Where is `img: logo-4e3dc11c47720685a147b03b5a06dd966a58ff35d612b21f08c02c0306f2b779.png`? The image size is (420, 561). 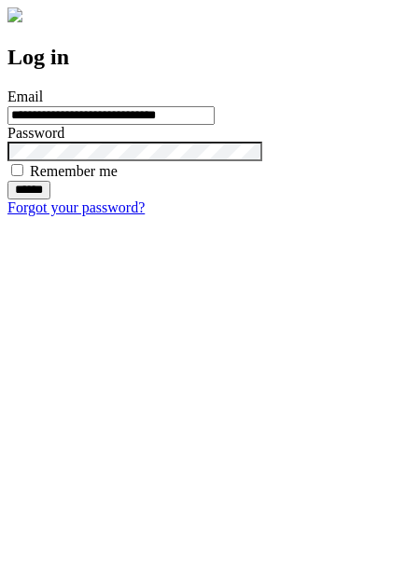 img: logo-4e3dc11c47720685a147b03b5a06dd966a58ff35d612b21f08c02c0306f2b779.png is located at coordinates (15, 15).